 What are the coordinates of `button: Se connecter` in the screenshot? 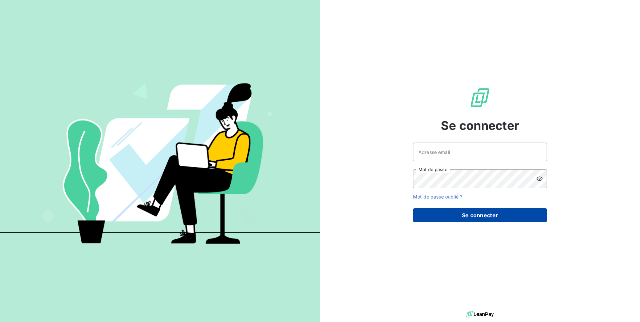 It's located at (480, 215).